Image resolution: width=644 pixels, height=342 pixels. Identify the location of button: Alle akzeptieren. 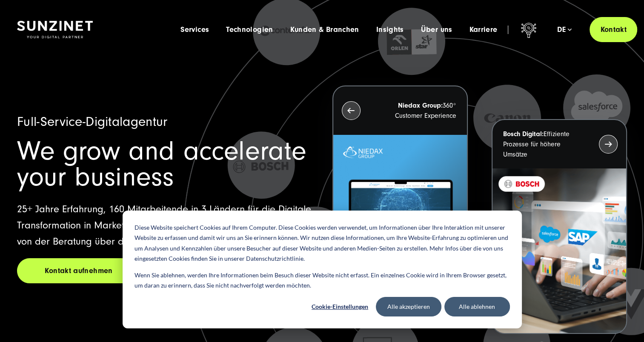
(409, 307).